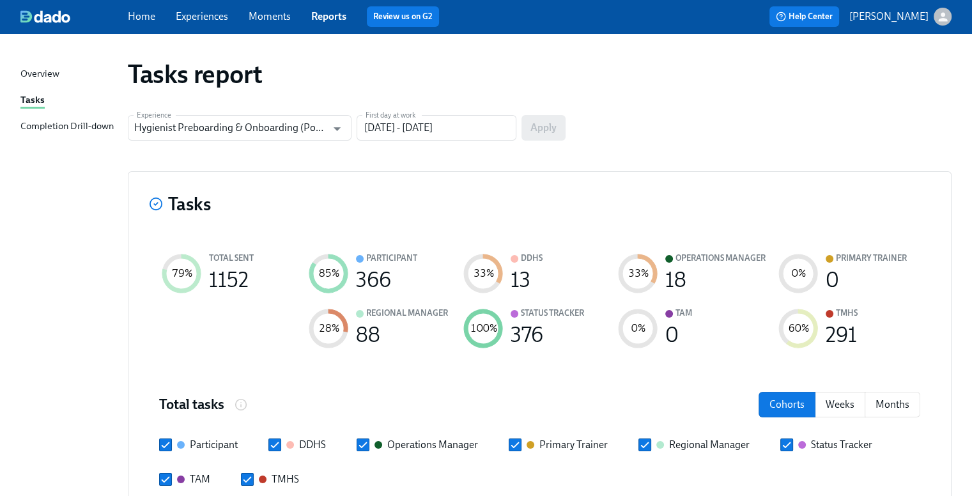 The height and width of the screenshot is (496, 972). What do you see at coordinates (841, 335) in the screenshot?
I see `div: 291` at bounding box center [841, 335].